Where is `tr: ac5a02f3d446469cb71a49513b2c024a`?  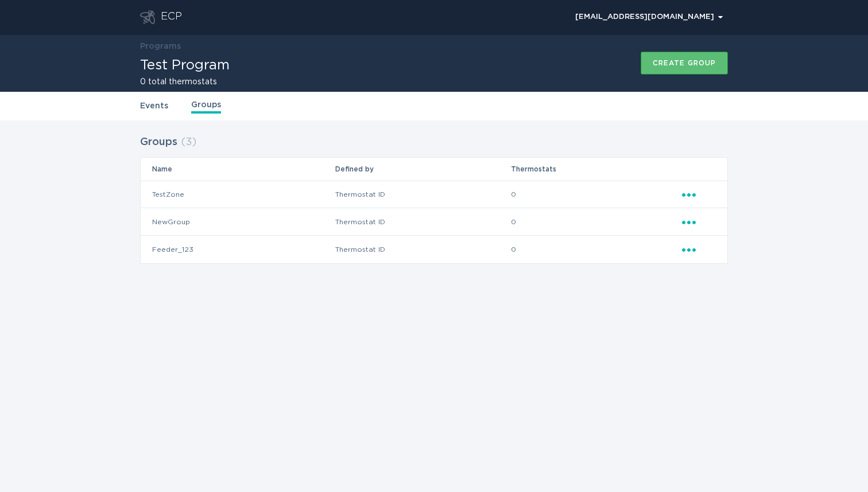
tr: ac5a02f3d446469cb71a49513b2c024a is located at coordinates (434, 222).